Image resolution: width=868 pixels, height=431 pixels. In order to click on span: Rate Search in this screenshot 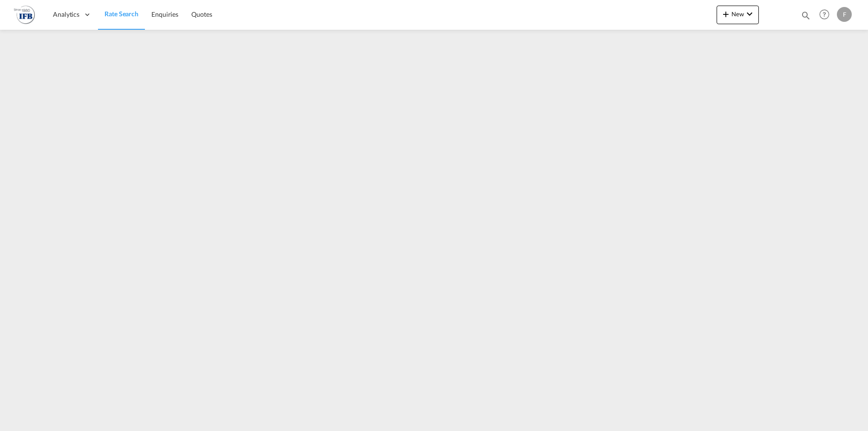, I will do `click(121, 13)`.